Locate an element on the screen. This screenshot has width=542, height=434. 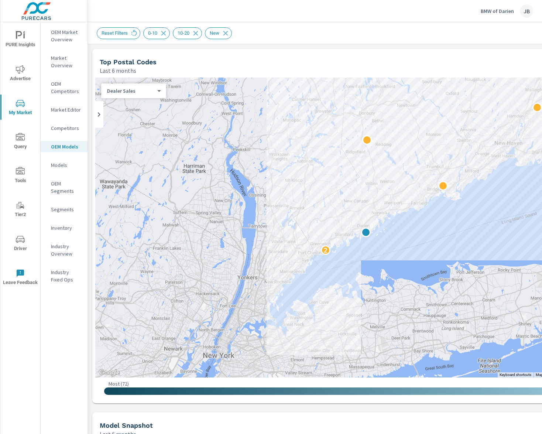
span: 10-20 is located at coordinates (184, 33).